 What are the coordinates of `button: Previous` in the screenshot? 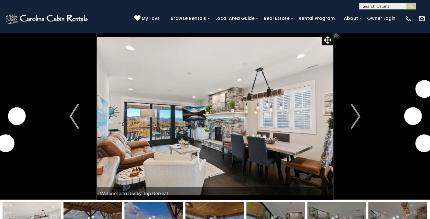 It's located at (74, 116).